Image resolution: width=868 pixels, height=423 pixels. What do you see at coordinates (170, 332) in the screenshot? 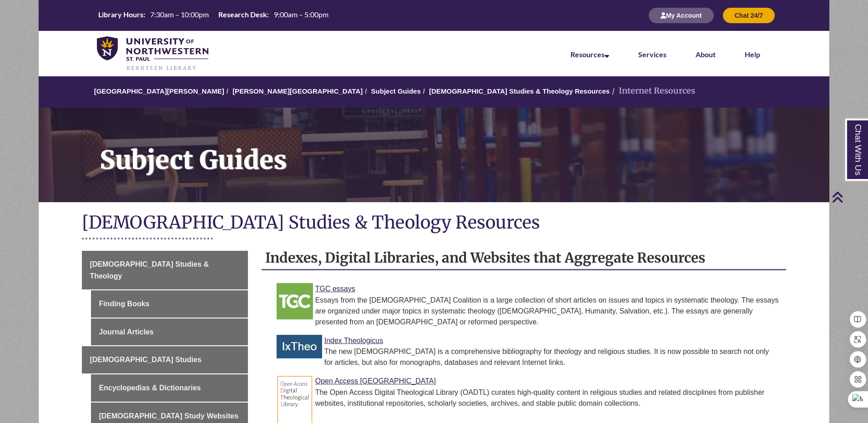
I see `a: Journal Articles` at bounding box center [170, 332].